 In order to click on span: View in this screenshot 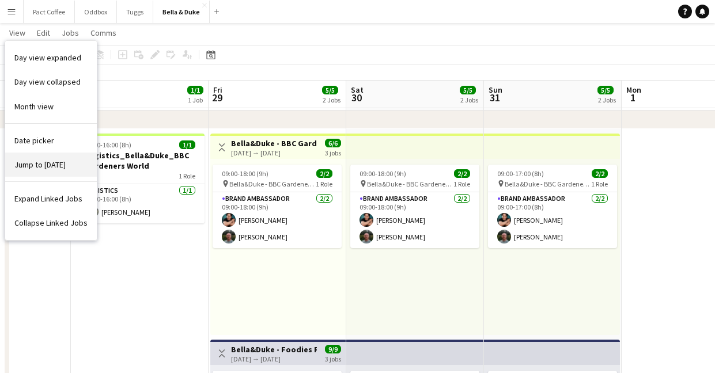, I will do `click(17, 33)`.